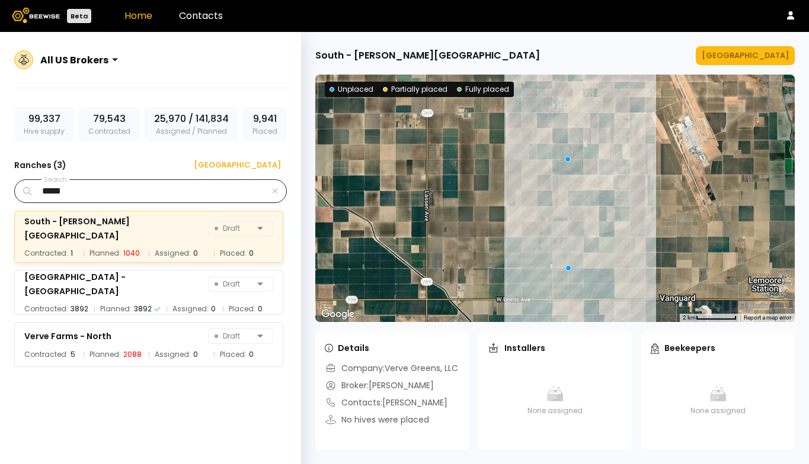  Describe the element at coordinates (391, 369) in the screenshot. I see `div: Company: Verve Greens, LLC` at that location.